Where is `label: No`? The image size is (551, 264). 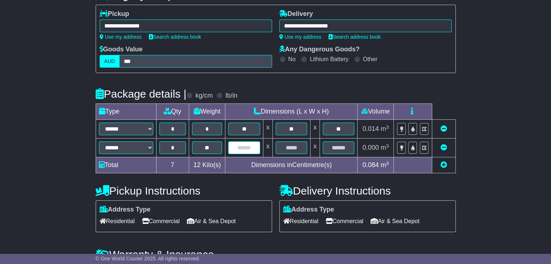
label: No is located at coordinates (292, 59).